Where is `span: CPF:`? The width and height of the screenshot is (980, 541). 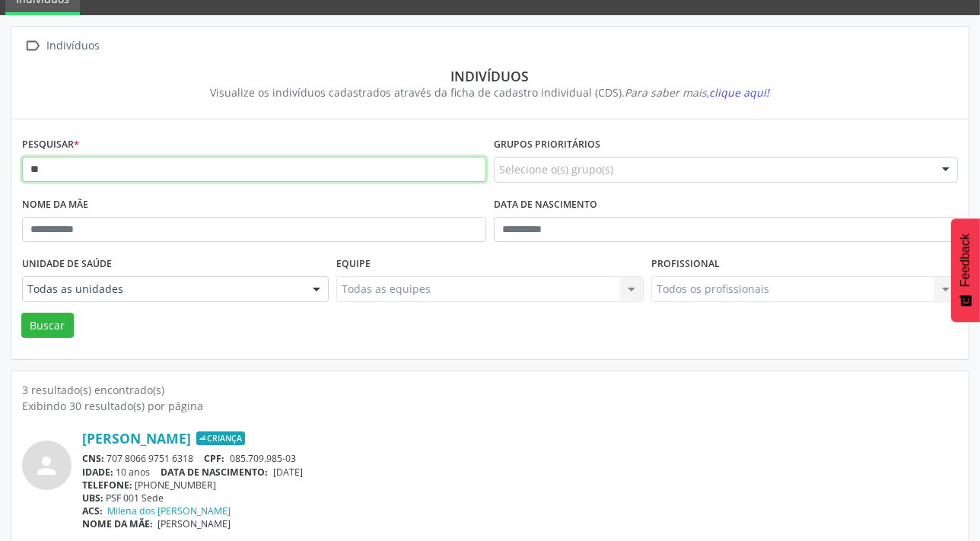 span: CPF: is located at coordinates (215, 458).